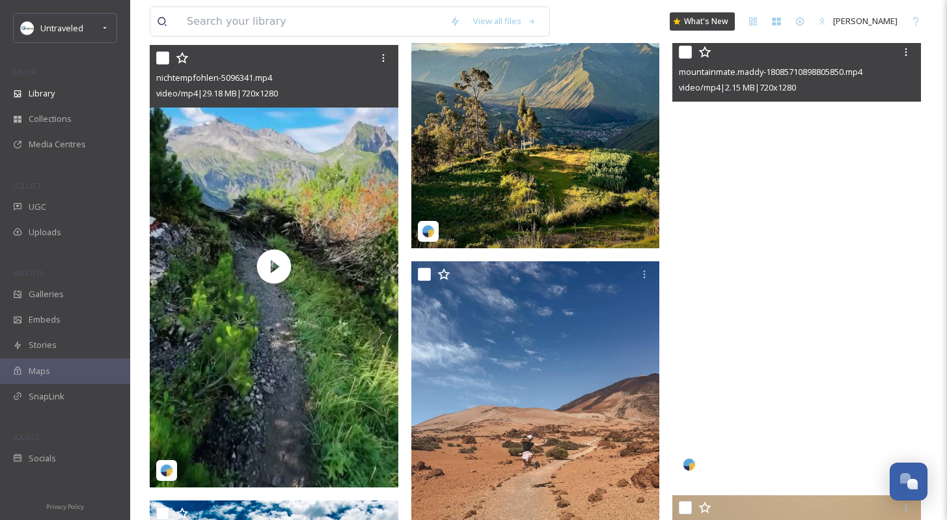  Describe the element at coordinates (45, 232) in the screenshot. I see `span: Uploads` at that location.